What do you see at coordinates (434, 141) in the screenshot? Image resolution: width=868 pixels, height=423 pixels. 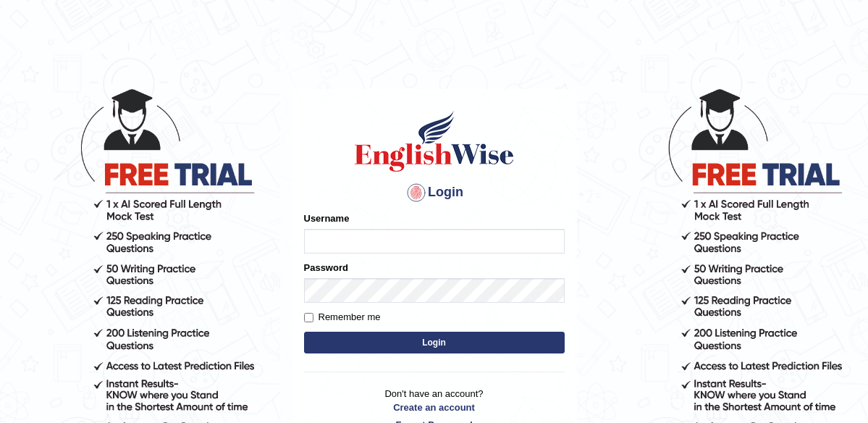 I see `img: Logo of English Wise sign in for intelligent practice with AI` at bounding box center [434, 141].